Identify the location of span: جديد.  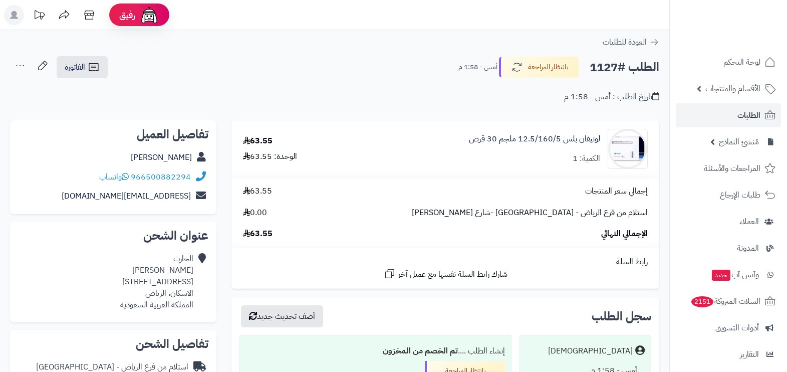
(721, 275).